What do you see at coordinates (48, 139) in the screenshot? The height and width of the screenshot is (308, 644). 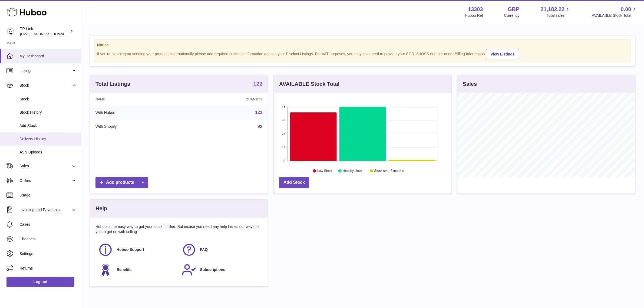 I see `span: Delivery History` at bounding box center [48, 139].